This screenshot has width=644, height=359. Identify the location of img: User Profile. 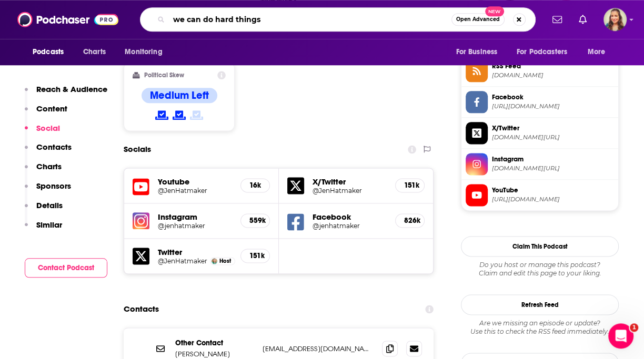
(615, 19).